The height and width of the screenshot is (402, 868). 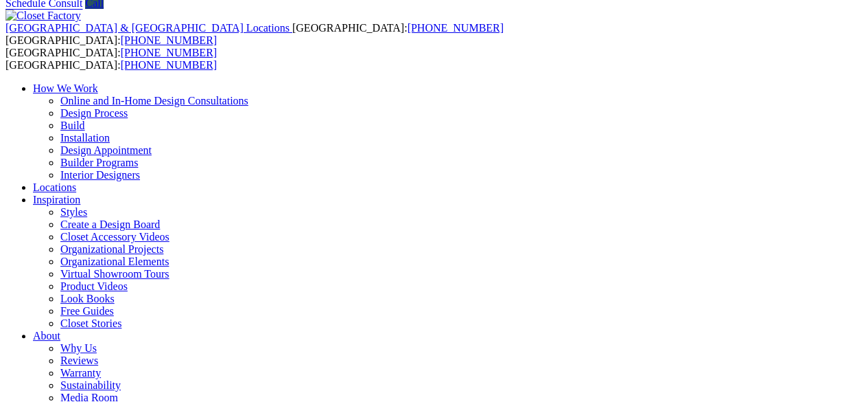 I want to click on a: Free Guides, so click(x=87, y=310).